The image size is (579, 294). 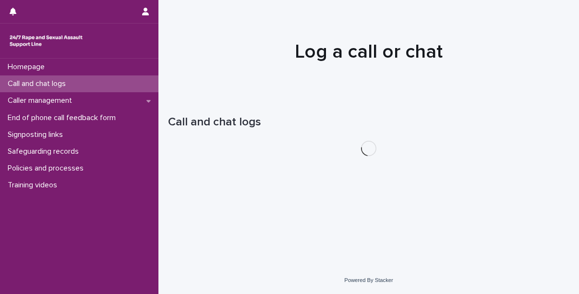 What do you see at coordinates (34, 185) in the screenshot?
I see `p: Training videos` at bounding box center [34, 185].